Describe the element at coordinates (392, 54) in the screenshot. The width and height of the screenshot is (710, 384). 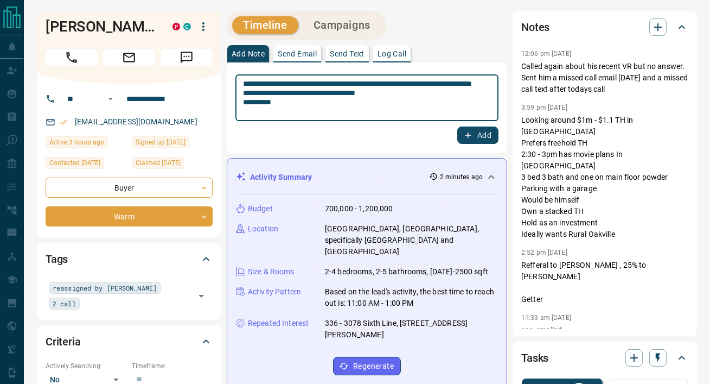
I see `p: Log Call` at that location.